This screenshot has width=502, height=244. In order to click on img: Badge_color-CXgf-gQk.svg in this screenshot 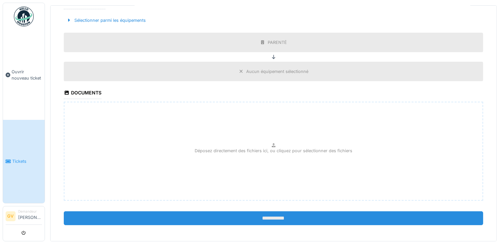, I will do `click(24, 17)`.